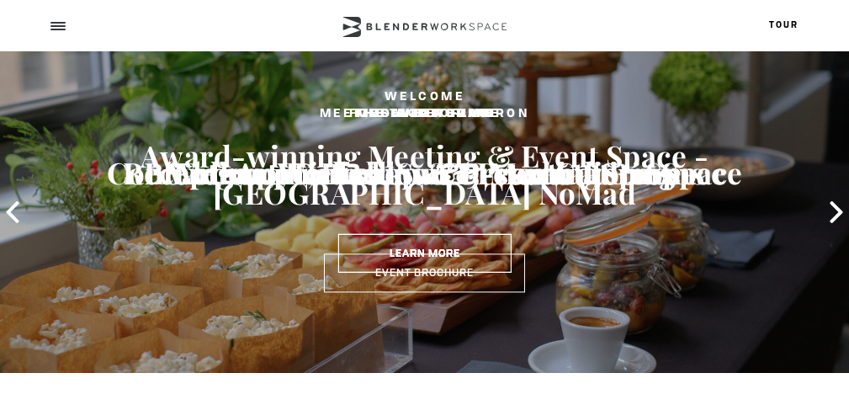 This screenshot has width=849, height=405. I want to click on h3: Elegant, Delicious & 5-star Catering, so click(424, 172).